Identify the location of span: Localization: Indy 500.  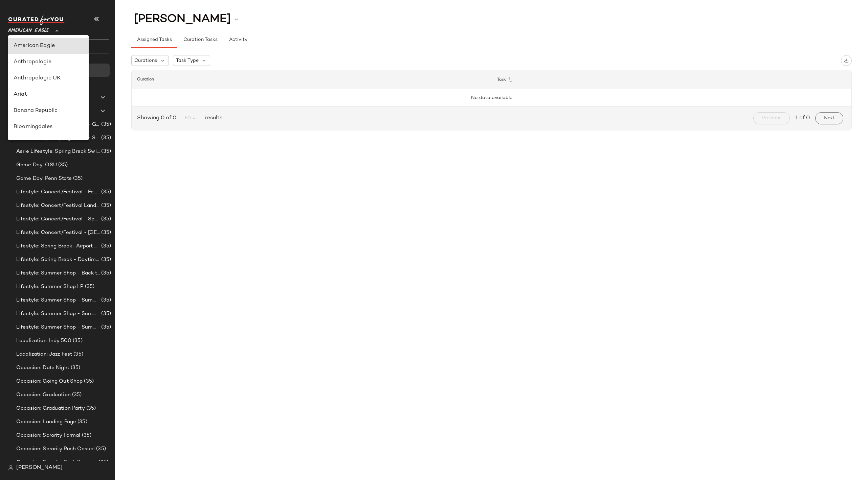
(44, 340).